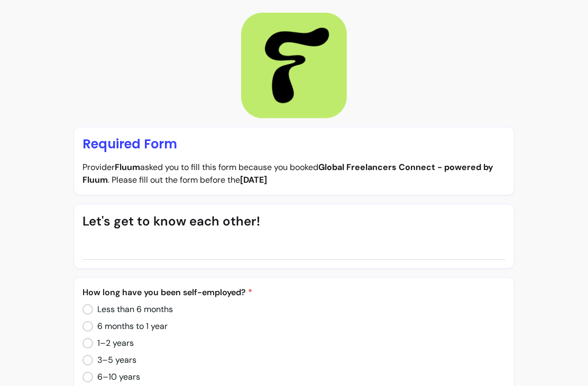 The image size is (588, 386). I want to click on img: Logo provider, so click(294, 66).